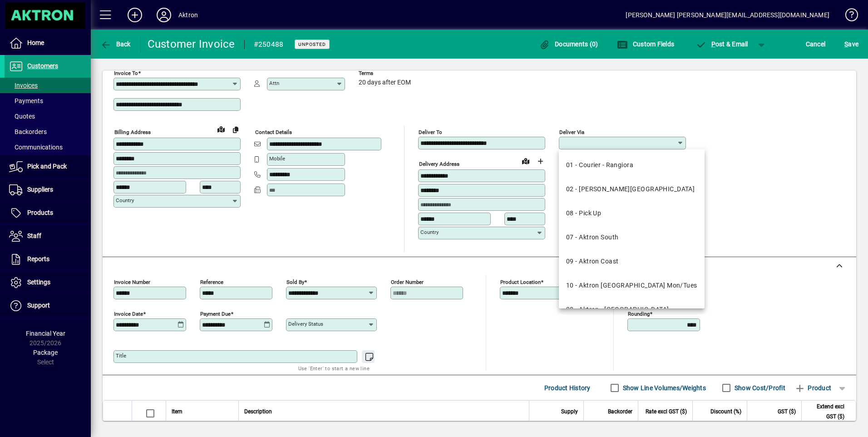 The image size is (868, 437). Describe the element at coordinates (666, 411) in the screenshot. I see `span: Rate excl GST ($)` at that location.